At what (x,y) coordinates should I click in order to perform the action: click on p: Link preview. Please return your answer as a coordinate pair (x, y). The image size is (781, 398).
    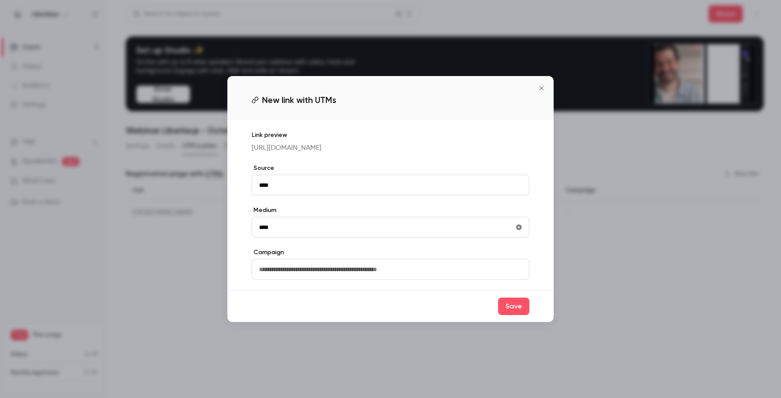
    Looking at the image, I should click on (391, 135).